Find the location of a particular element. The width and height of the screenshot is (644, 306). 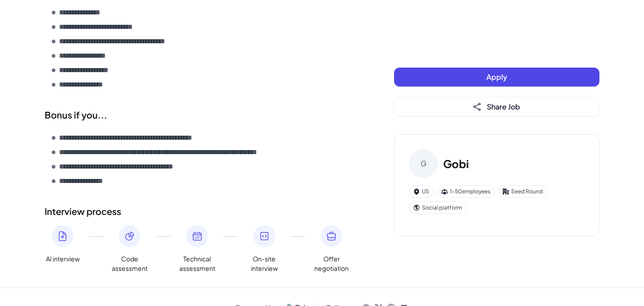

div: 1-50 employees is located at coordinates (466, 191).